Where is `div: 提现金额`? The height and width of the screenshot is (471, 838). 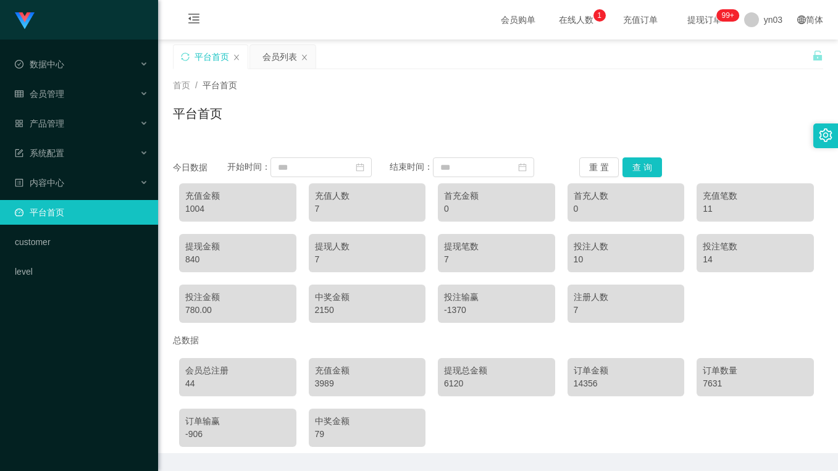
div: 提现金额 is located at coordinates (238, 246).